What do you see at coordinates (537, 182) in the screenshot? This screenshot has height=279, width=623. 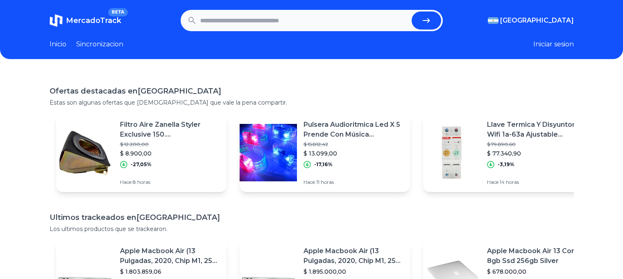 I see `p: Hace 14 horas` at bounding box center [537, 182].